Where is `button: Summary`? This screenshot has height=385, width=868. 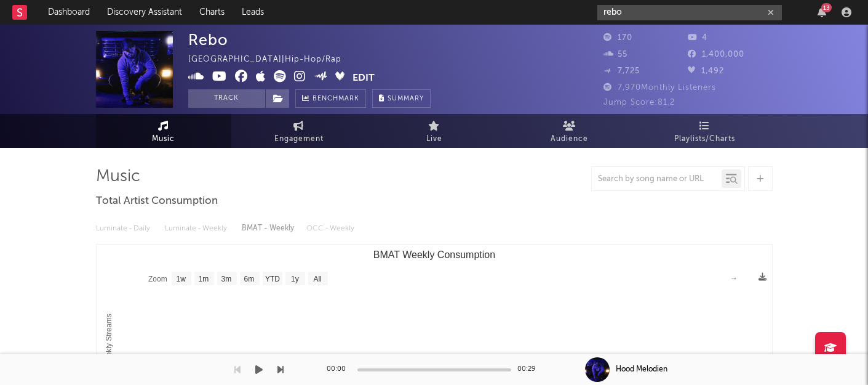 button: Summary is located at coordinates (401, 98).